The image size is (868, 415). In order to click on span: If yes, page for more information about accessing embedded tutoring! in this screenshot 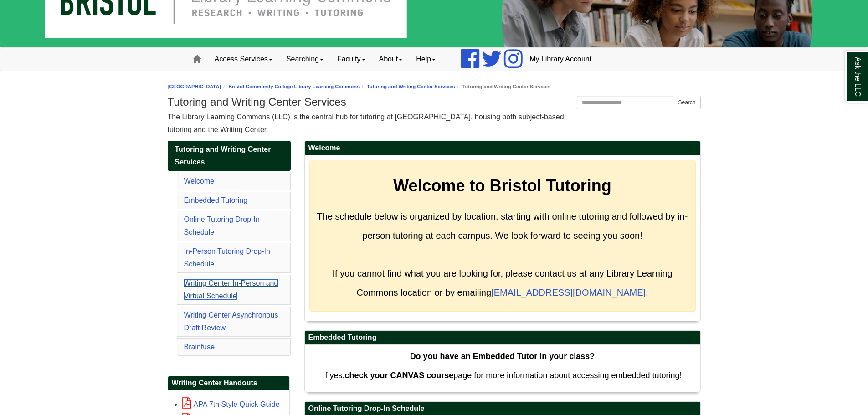, I will do `click(502, 375)`.